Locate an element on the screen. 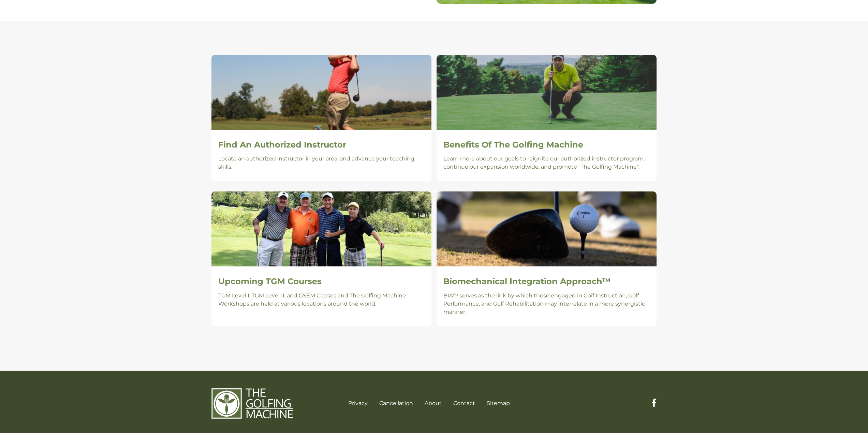 The height and width of the screenshot is (433, 868). a: Cancellation is located at coordinates (396, 403).